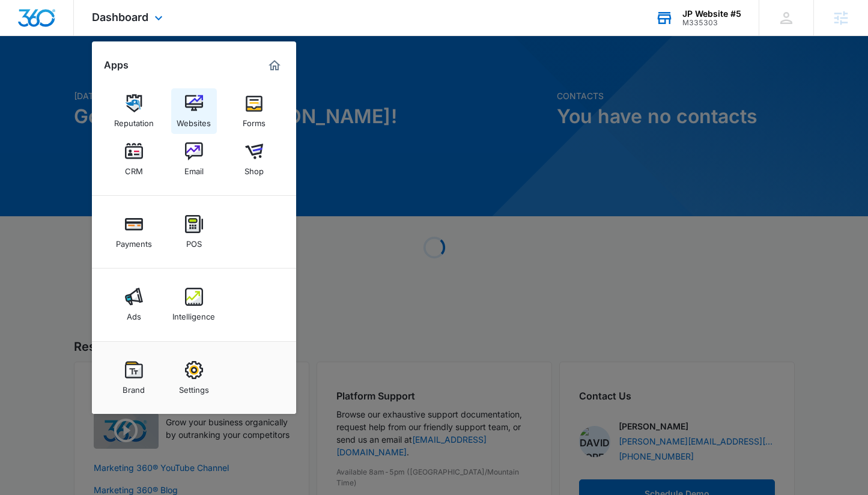  I want to click on a: Websites, so click(194, 111).